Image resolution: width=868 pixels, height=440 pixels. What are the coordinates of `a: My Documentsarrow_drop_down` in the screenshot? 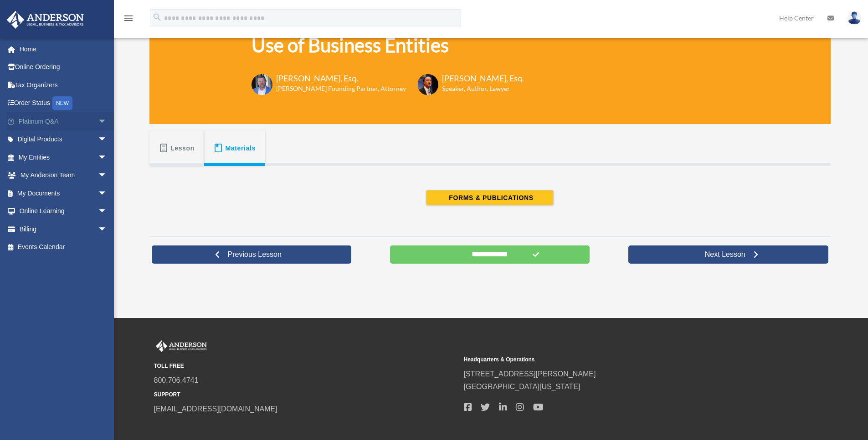 It's located at (63, 193).